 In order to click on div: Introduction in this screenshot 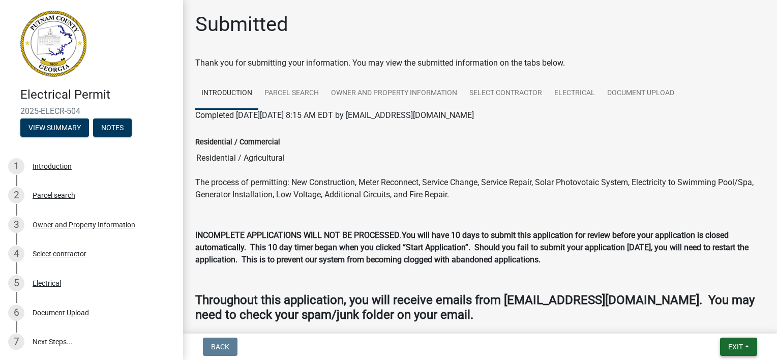, I will do `click(52, 166)`.